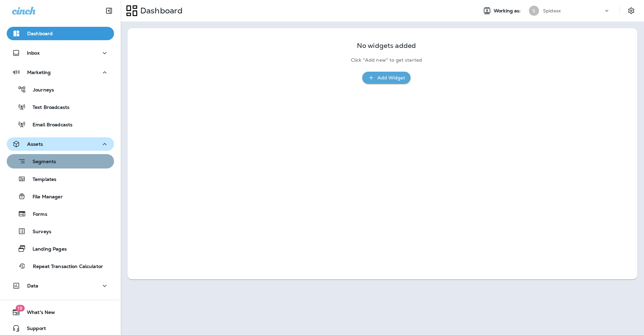  Describe the element at coordinates (552, 11) in the screenshot. I see `p: Spidexx` at that location.